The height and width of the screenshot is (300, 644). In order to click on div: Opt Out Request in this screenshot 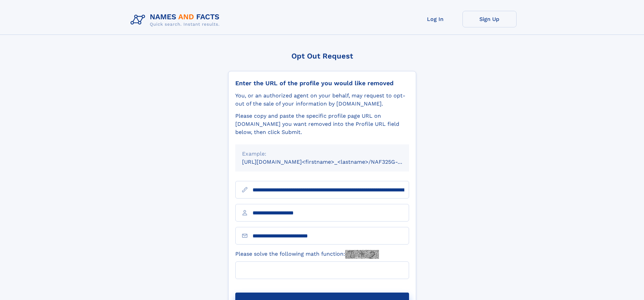, I will do `click(322, 56)`.